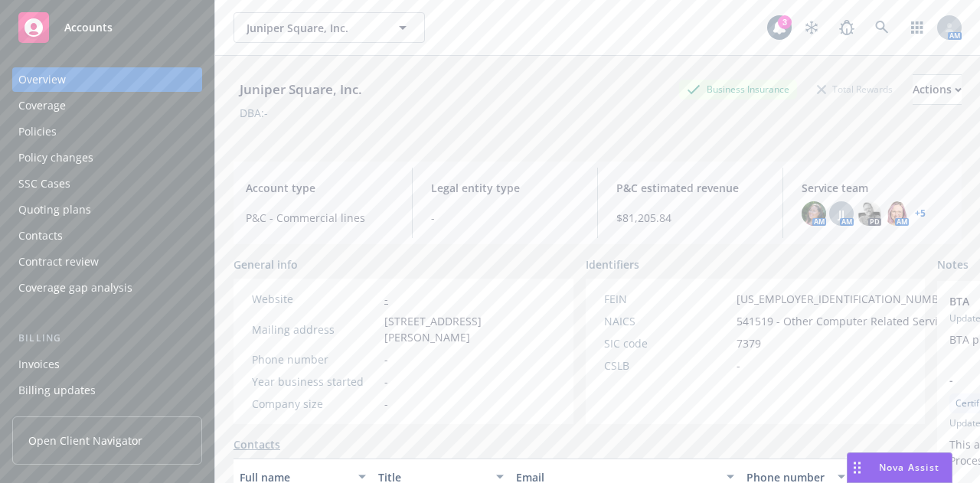  What do you see at coordinates (312, 27) in the screenshot?
I see `span: Juniper Square, Inc.` at bounding box center [312, 27].